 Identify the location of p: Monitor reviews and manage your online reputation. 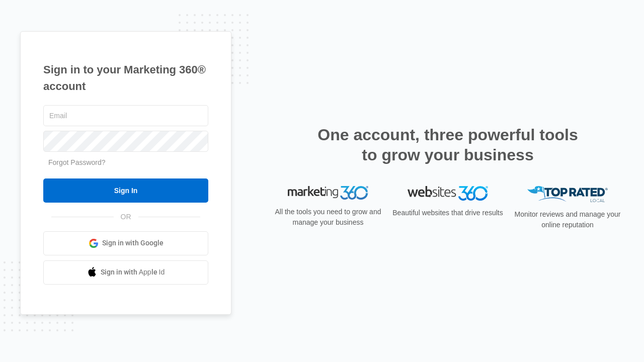
(567, 220).